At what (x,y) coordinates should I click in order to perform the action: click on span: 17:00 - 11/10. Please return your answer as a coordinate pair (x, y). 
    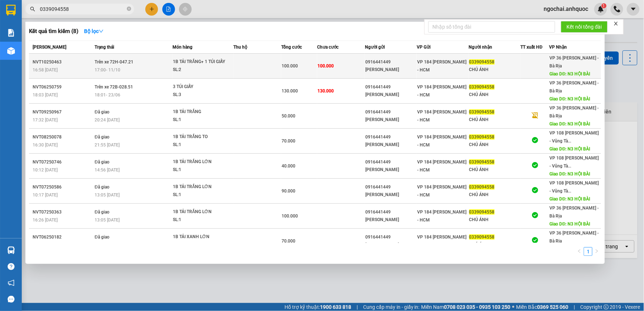
    Looking at the image, I should click on (107, 70).